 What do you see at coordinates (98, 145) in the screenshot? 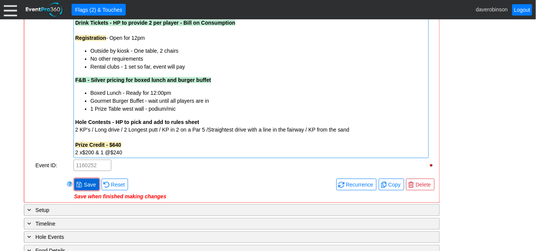
I see `strong: Prize Credit - $640` at bounding box center [98, 145].